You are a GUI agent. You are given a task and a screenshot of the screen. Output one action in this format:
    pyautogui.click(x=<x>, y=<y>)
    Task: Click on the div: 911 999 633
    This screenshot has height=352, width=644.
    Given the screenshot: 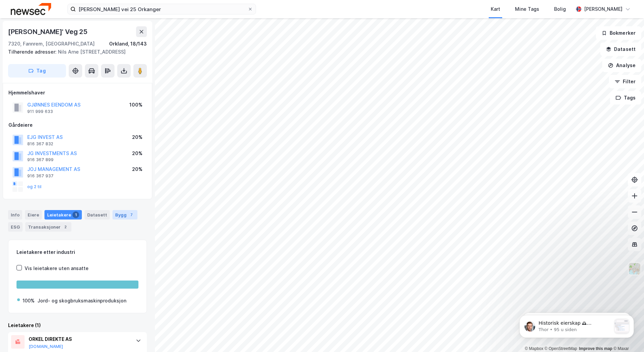 What is the action you would take?
    pyautogui.click(x=40, y=112)
    